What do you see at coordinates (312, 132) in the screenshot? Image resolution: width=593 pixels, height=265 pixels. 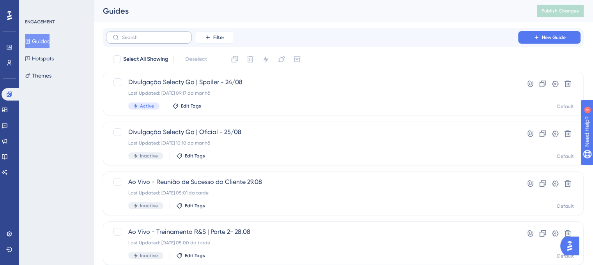 I see `span: Divulgação Selecty Go | Oficial - 25/08` at bounding box center [312, 132].